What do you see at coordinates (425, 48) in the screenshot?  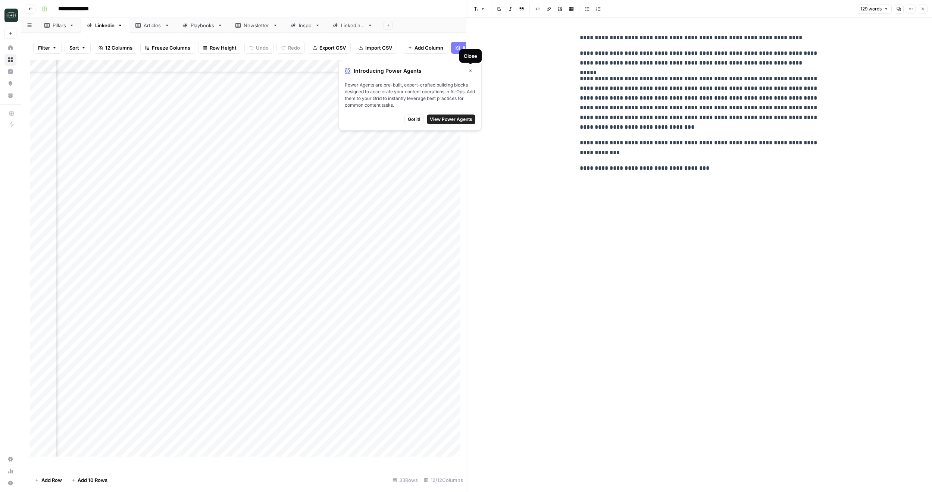 I see `button: Add Column` at bounding box center [425, 48].